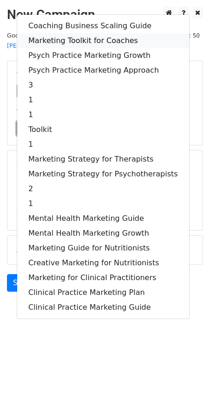 This screenshot has height=419, width=210. What do you see at coordinates (105, 15) in the screenshot?
I see `h2: New Campaign` at bounding box center [105, 15].